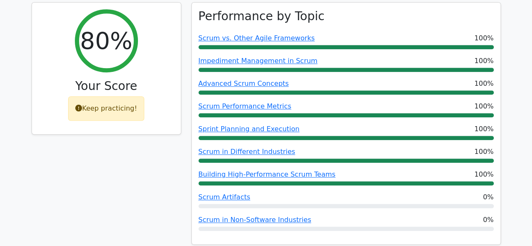  I want to click on a: Advanced Scrum Concepts, so click(243, 83).